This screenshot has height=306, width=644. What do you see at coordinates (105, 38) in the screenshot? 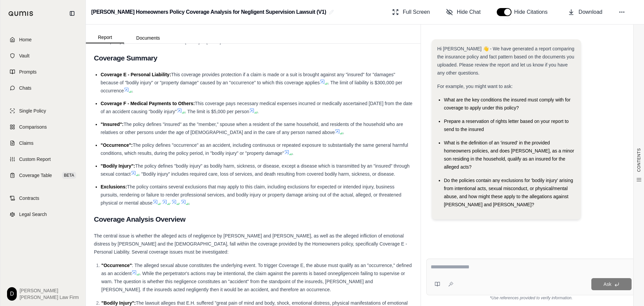
I see `button: Report` at bounding box center [105, 38].